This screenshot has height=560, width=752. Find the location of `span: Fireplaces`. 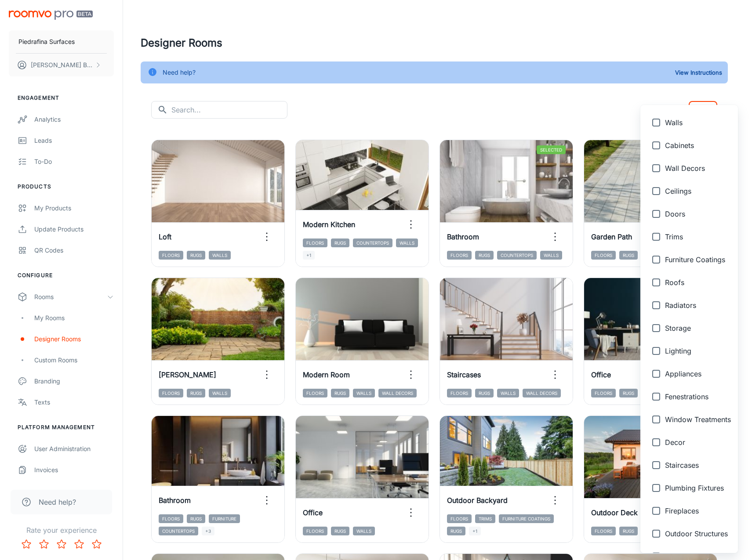

span: Fireplaces is located at coordinates (698, 511).